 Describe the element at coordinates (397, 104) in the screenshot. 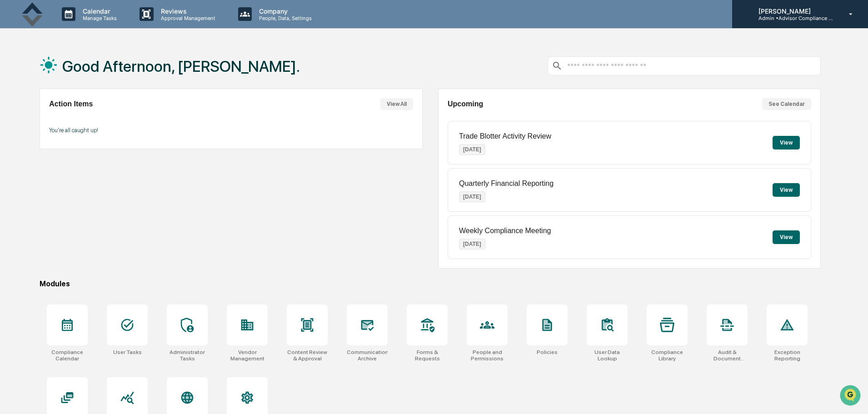

I see `a: View All` at that location.